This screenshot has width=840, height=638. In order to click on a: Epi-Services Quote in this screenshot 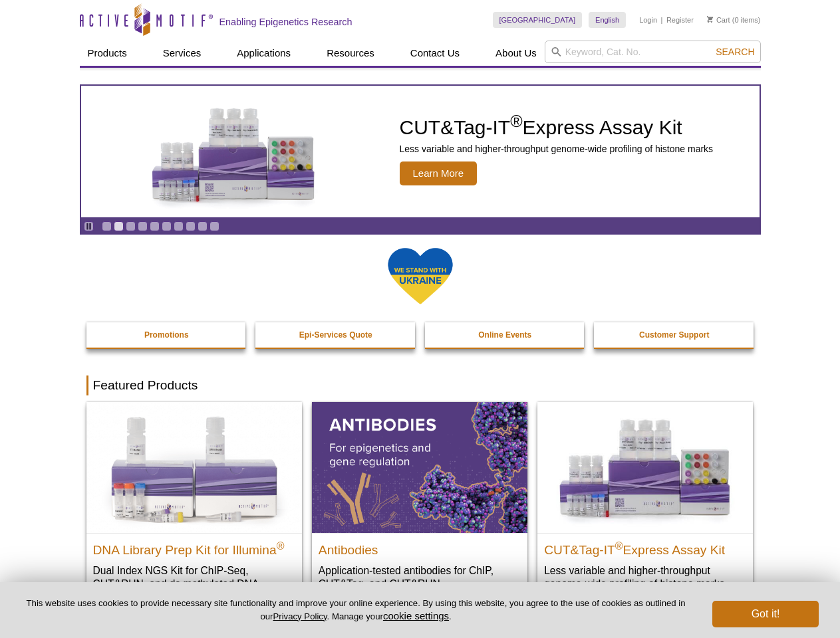, I will do `click(336, 335)`.